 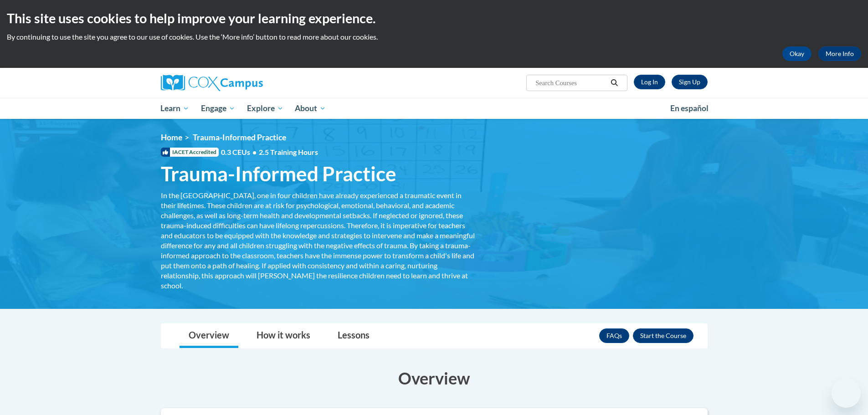 I want to click on a: Overview, so click(x=209, y=336).